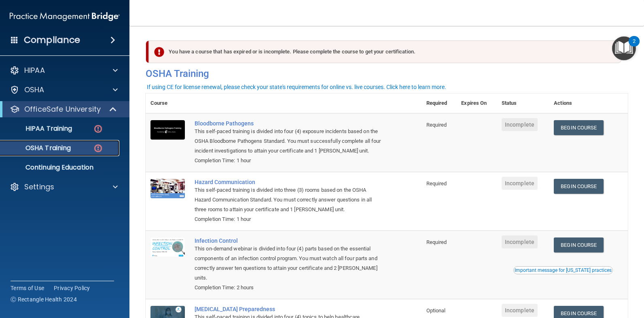  I want to click on div: Infection Control, so click(288, 241).